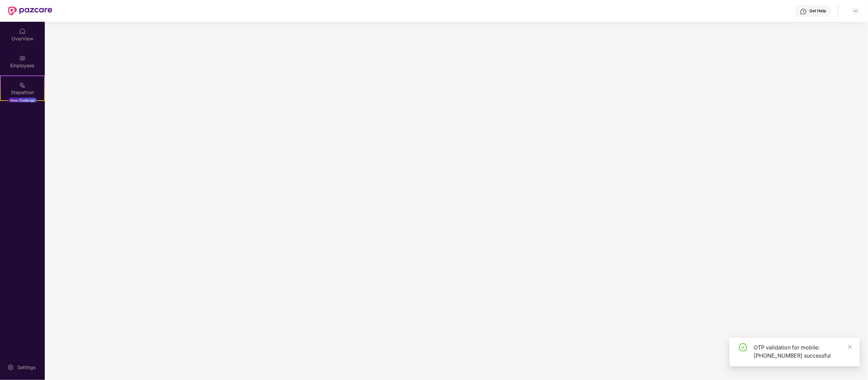 The width and height of the screenshot is (868, 380). I want to click on img: New Pazcare Logo, so click(30, 11).